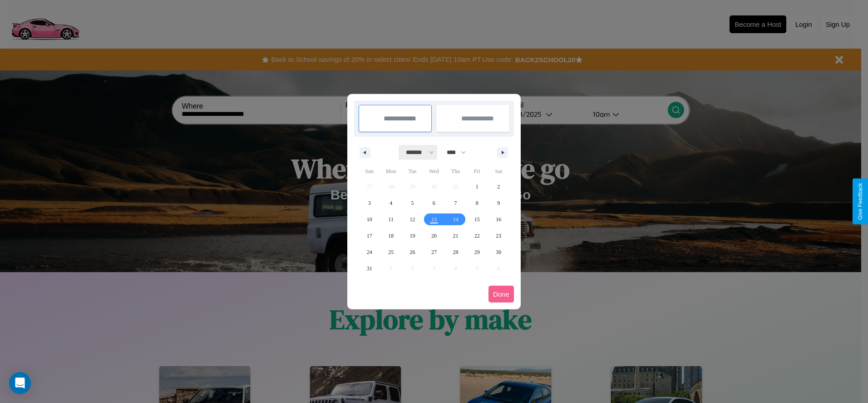 Image resolution: width=868 pixels, height=403 pixels. Describe the element at coordinates (860, 201) in the screenshot. I see `div: Give Feedback` at that location.